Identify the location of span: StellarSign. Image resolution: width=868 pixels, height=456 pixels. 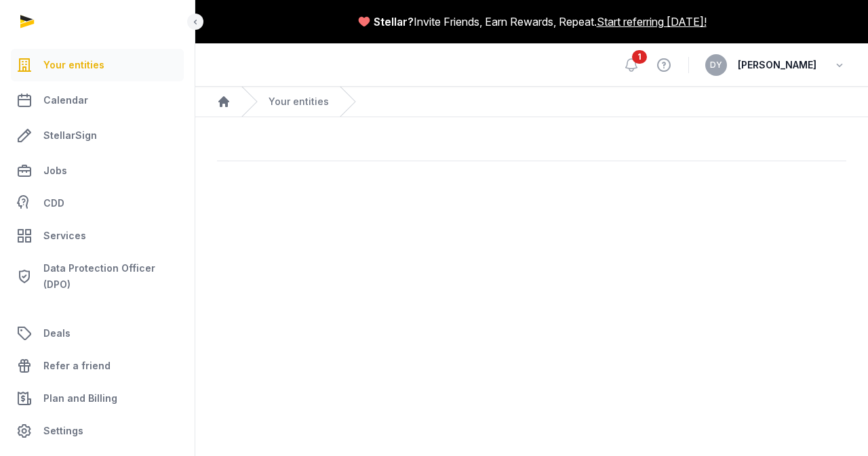
(70, 136).